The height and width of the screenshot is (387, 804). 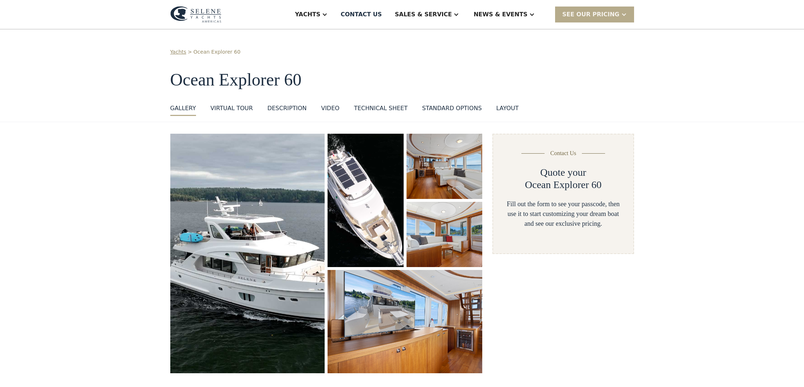 I want to click on div: Contact Us, so click(x=563, y=153).